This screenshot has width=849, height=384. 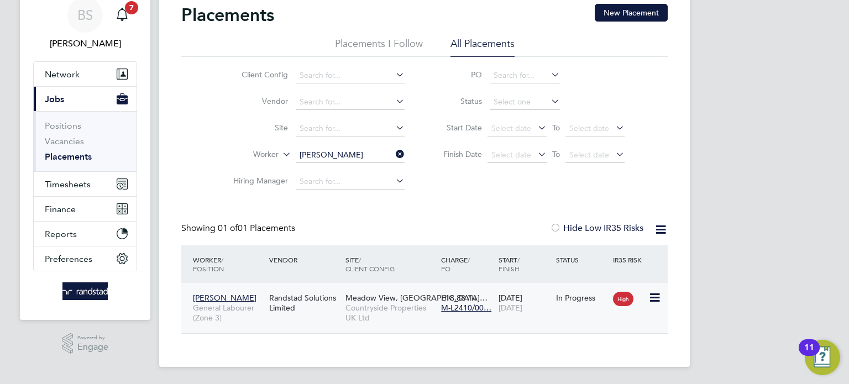 I want to click on label: Client Config, so click(x=256, y=75).